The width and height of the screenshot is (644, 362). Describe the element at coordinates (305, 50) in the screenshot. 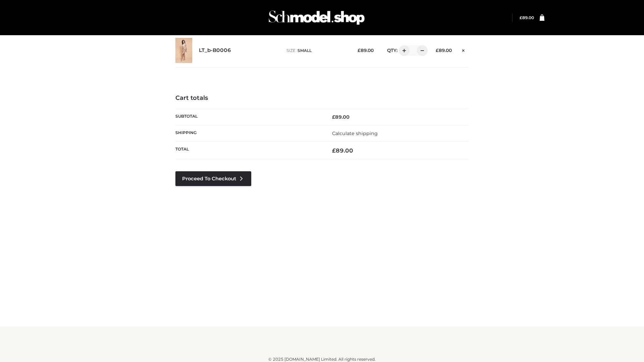

I see `span: SMALL` at that location.